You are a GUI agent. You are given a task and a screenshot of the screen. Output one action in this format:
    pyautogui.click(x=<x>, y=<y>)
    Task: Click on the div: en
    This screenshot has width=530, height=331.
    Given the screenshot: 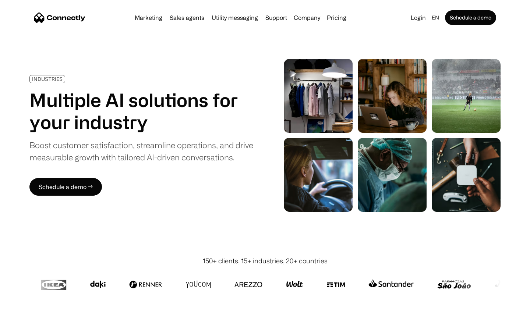 What is the action you would take?
    pyautogui.click(x=435, y=18)
    